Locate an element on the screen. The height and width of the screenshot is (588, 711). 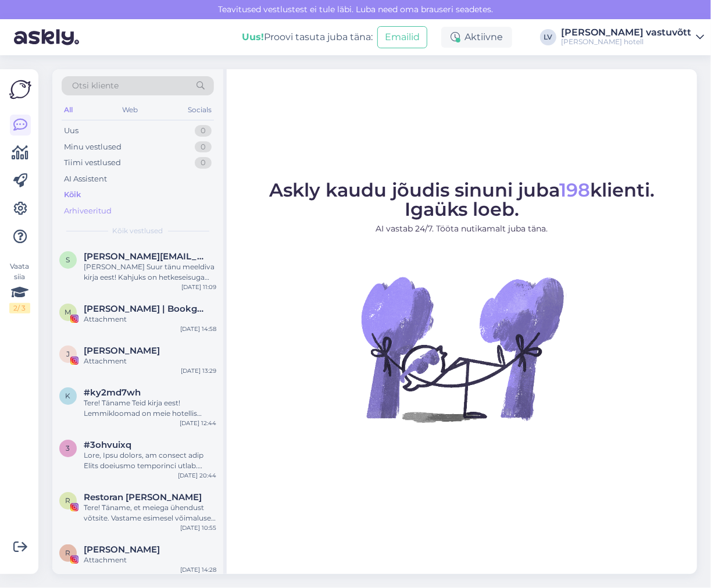
div: Uus is located at coordinates (71, 131).